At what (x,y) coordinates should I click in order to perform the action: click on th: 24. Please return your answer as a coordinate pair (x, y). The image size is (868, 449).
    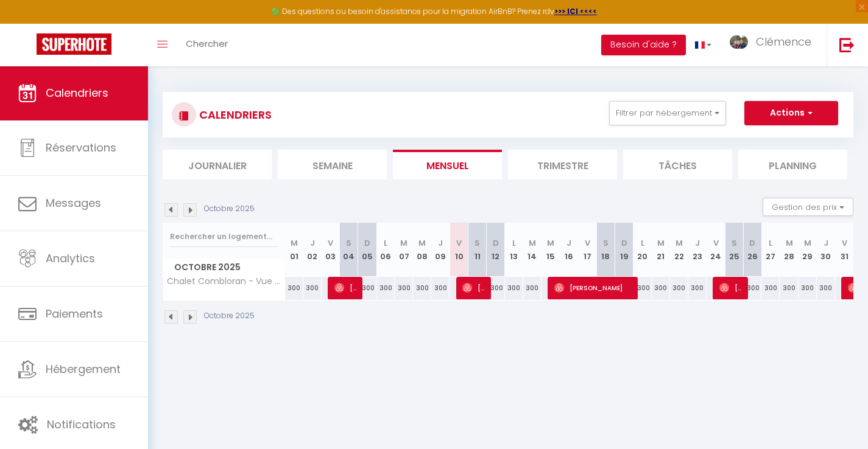
    Looking at the image, I should click on (716, 250).